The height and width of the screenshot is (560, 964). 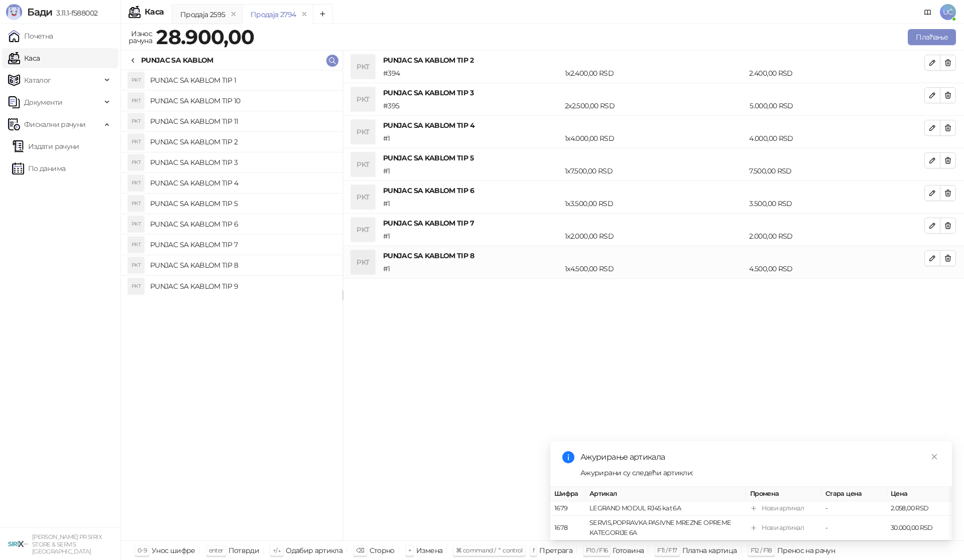 What do you see at coordinates (654, 138) in the screenshot?
I see `div: 1 x 4.000,00 RSD` at bounding box center [654, 138].